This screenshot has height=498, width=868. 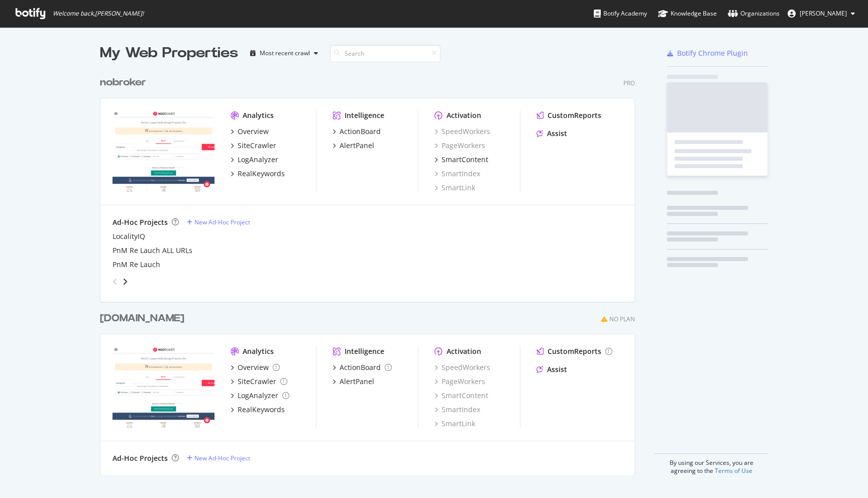 What do you see at coordinates (371, 269) in the screenshot?
I see `div: grid` at bounding box center [371, 269].